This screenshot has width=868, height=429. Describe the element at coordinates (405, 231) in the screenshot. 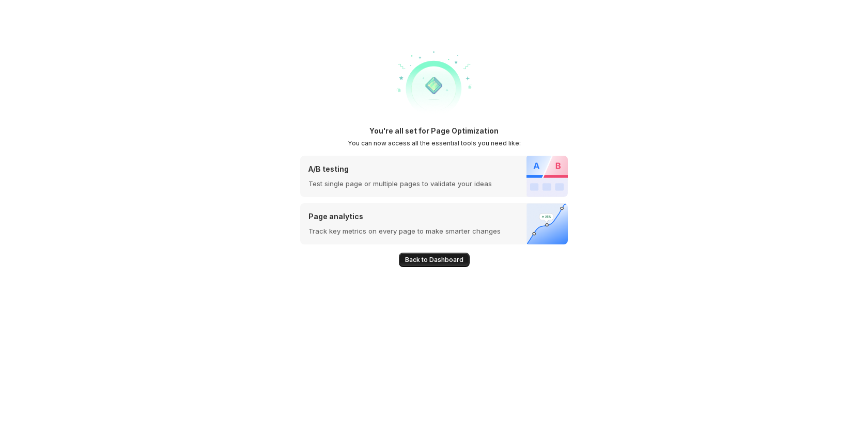

I see `p: Track key metrics on every page to make smarter changes` at that location.